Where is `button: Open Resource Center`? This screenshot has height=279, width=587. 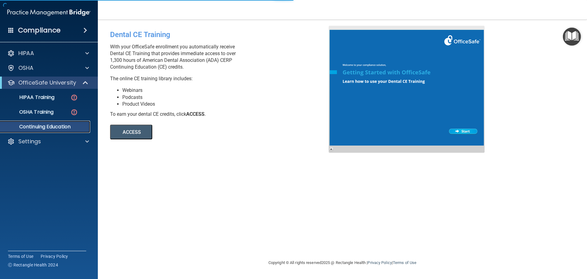
button: Open Resource Center is located at coordinates (572, 36).